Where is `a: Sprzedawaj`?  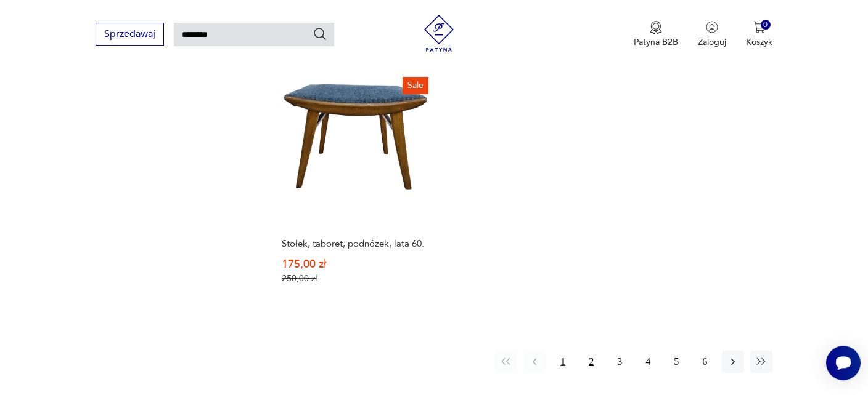
a: Sprzedawaj is located at coordinates (130, 35).